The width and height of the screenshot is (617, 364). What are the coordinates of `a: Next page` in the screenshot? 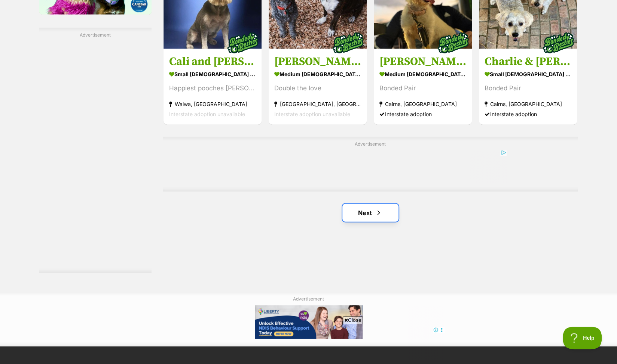 It's located at (370, 213).